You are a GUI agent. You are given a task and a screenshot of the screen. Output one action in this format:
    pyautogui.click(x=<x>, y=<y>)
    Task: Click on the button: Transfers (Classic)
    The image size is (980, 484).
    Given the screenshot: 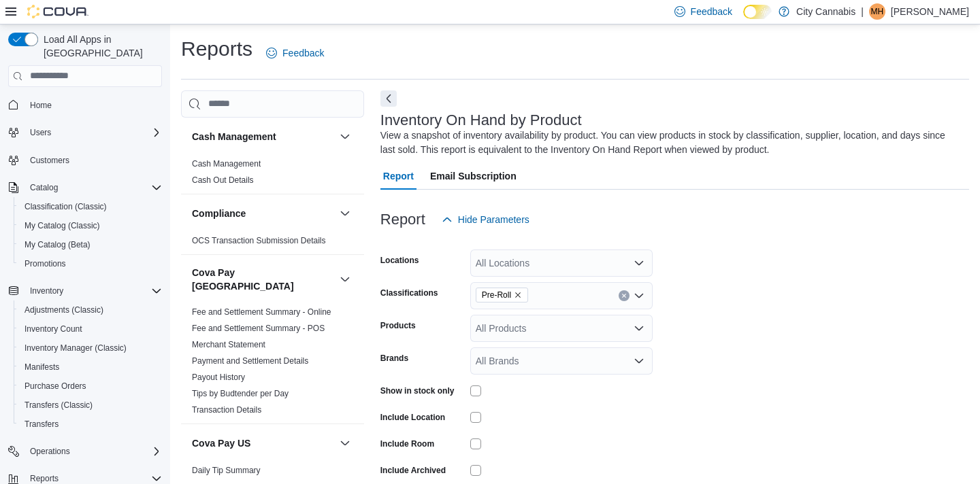 What is the action you would take?
    pyautogui.click(x=91, y=405)
    